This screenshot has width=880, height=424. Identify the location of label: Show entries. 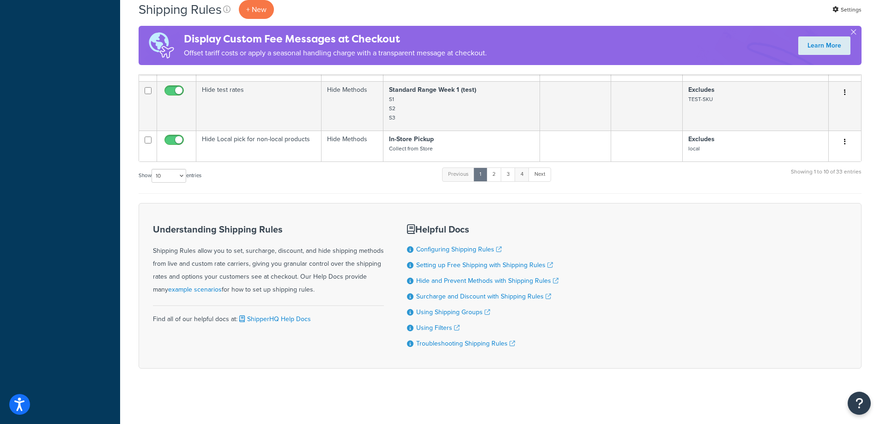
(170, 176).